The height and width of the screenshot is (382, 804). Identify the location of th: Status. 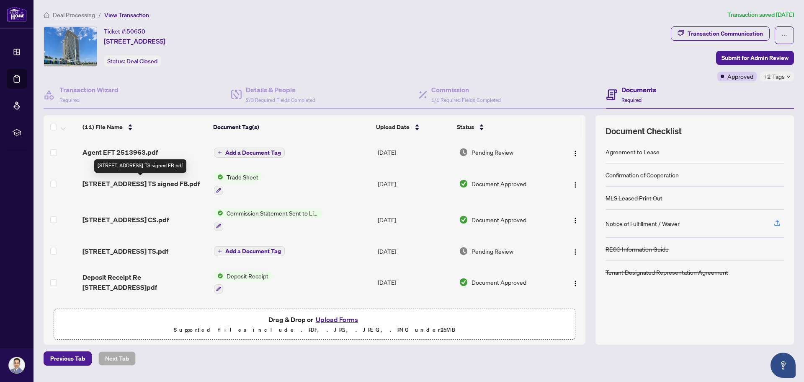
(504, 127).